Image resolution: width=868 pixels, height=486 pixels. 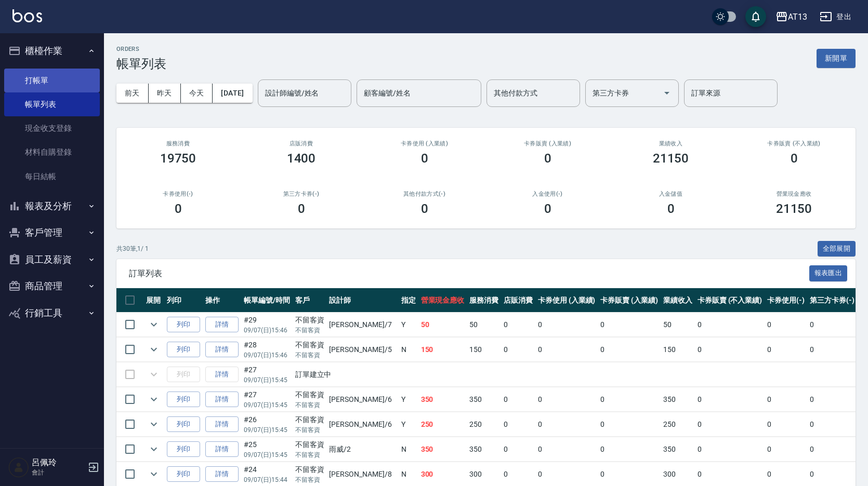 What do you see at coordinates (197, 93) in the screenshot?
I see `button: 今天` at bounding box center [197, 93].